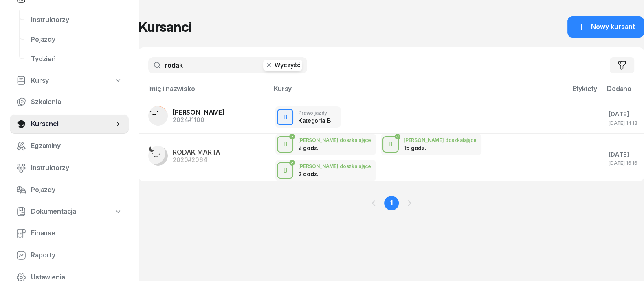  I want to click on span: Dokumentacja, so click(53, 212).